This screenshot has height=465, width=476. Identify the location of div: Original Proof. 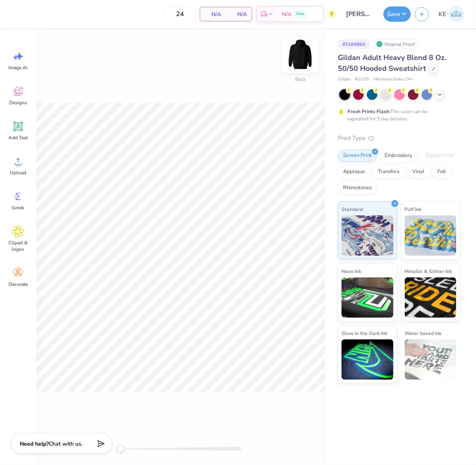
(397, 44).